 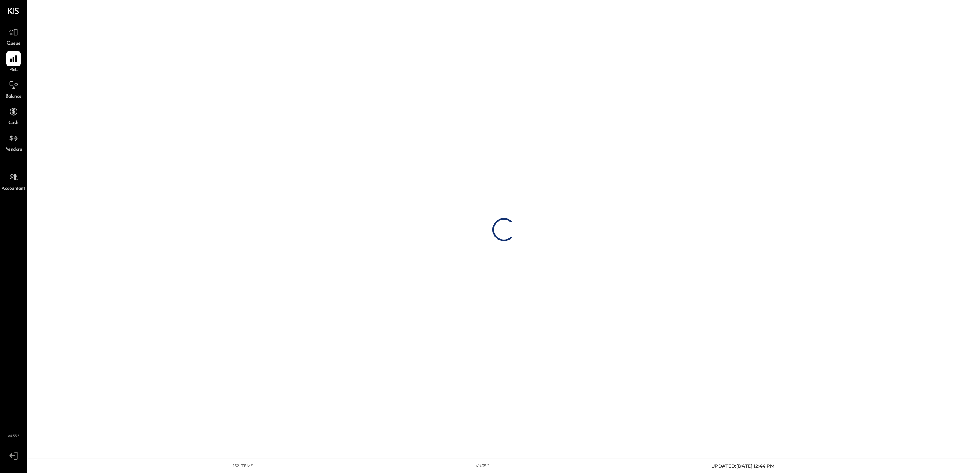 What do you see at coordinates (14, 44) in the screenshot?
I see `span: Queue` at bounding box center [14, 44].